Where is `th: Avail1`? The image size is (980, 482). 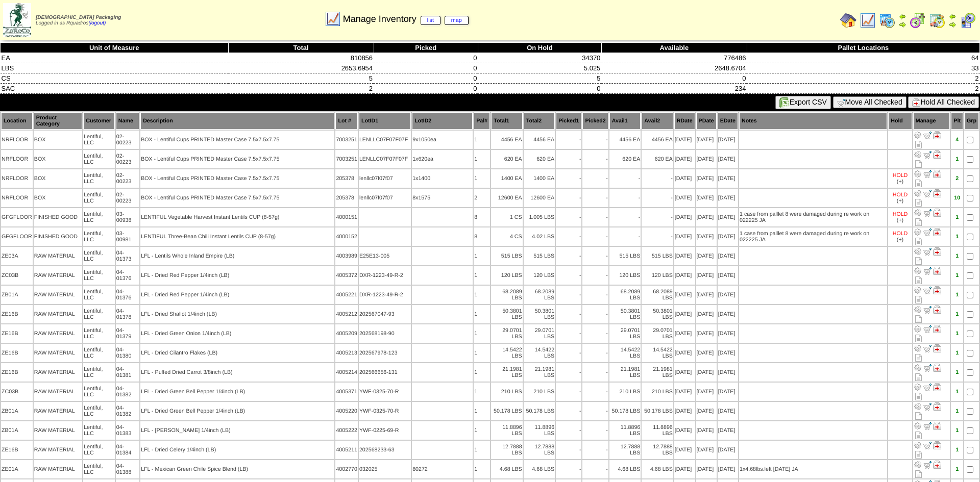
th: Avail1 is located at coordinates (625, 121).